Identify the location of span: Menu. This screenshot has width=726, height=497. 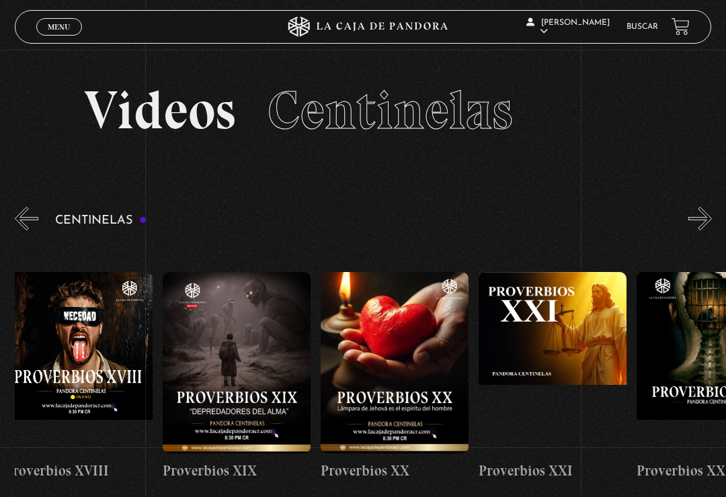
(58, 27).